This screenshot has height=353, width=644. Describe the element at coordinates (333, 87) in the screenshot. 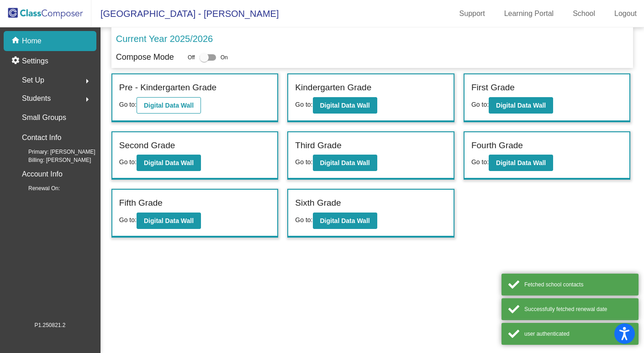

I see `label: Kindergarten Grade` at that location.